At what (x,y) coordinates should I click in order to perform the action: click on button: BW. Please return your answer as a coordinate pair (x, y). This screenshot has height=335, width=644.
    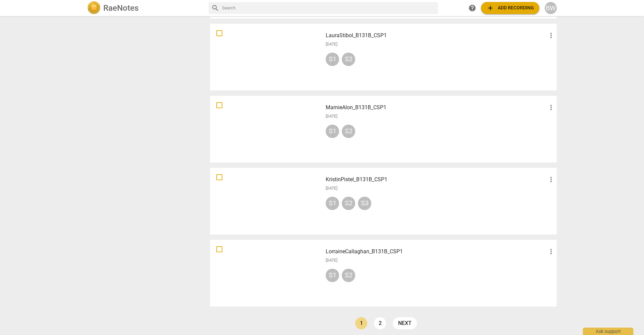
    Looking at the image, I should click on (551, 8).